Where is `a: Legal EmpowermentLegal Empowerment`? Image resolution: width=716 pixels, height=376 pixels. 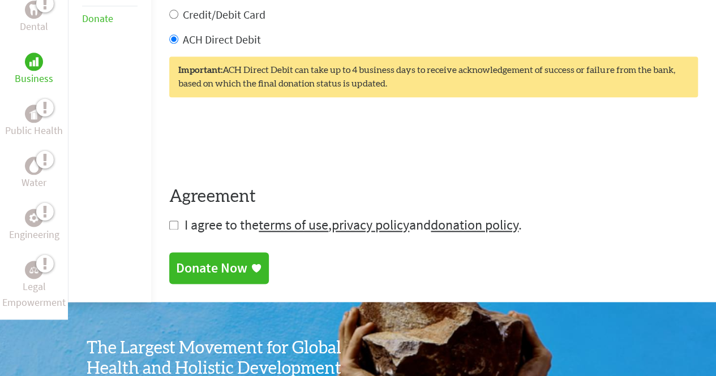 a: Legal EmpowermentLegal Empowerment is located at coordinates (34, 286).